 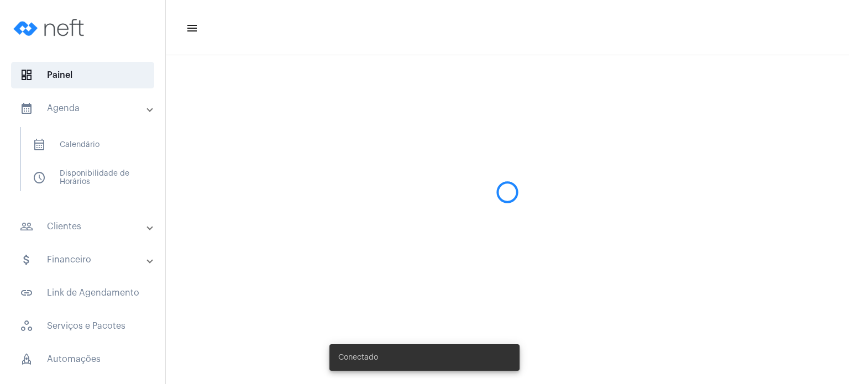 I want to click on mat-panel-title: Financeiro, so click(x=83, y=260).